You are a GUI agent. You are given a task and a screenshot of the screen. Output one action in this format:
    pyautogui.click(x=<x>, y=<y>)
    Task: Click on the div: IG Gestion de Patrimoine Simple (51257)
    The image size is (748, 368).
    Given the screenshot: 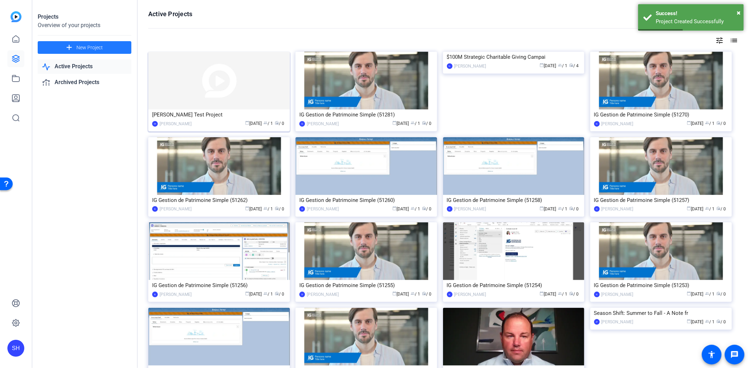 What is the action you would take?
    pyautogui.click(x=661, y=200)
    